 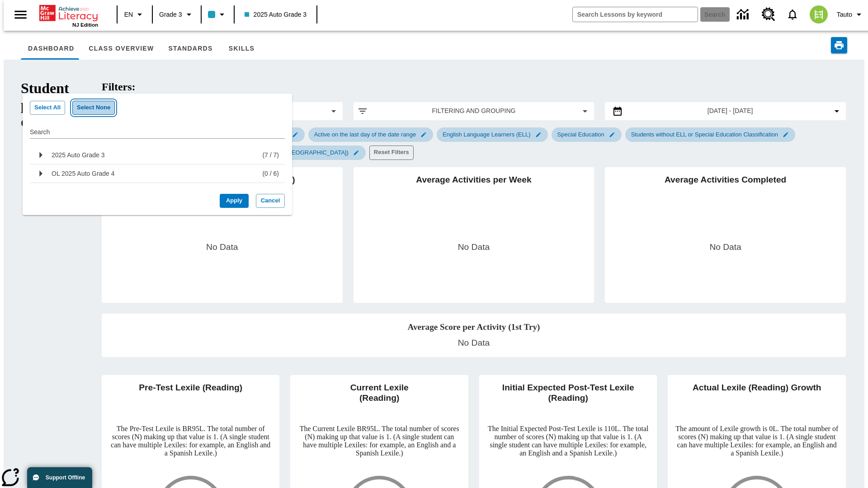 What do you see at coordinates (78, 155) in the screenshot?
I see `p: 2025 Auto Grade 3` at bounding box center [78, 155].